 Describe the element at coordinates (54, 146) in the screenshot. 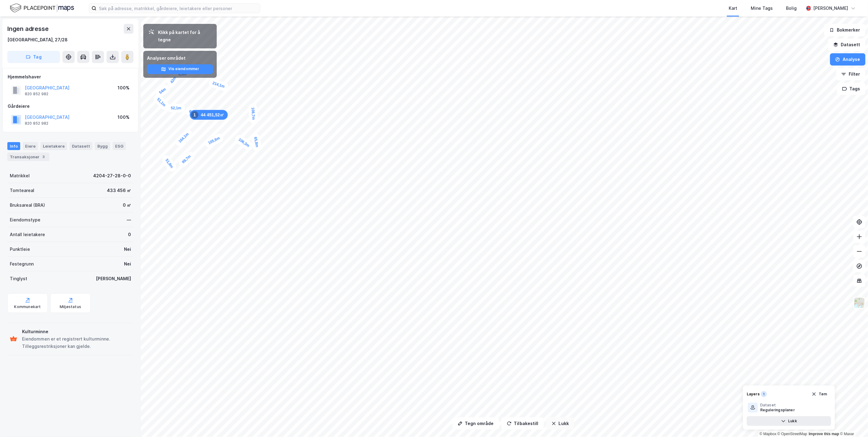

I see `div: Leietakere` at that location.